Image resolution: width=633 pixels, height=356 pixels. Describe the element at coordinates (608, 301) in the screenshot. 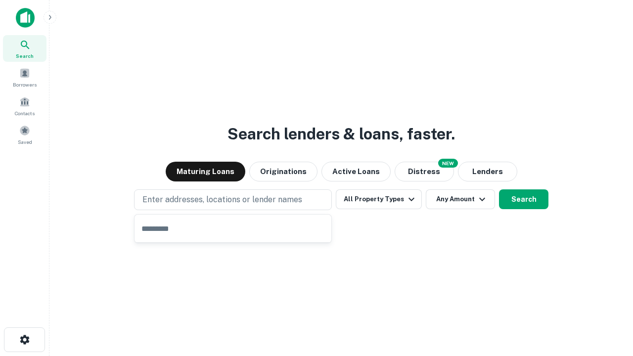

I see `div: Chat Widget` at that location.